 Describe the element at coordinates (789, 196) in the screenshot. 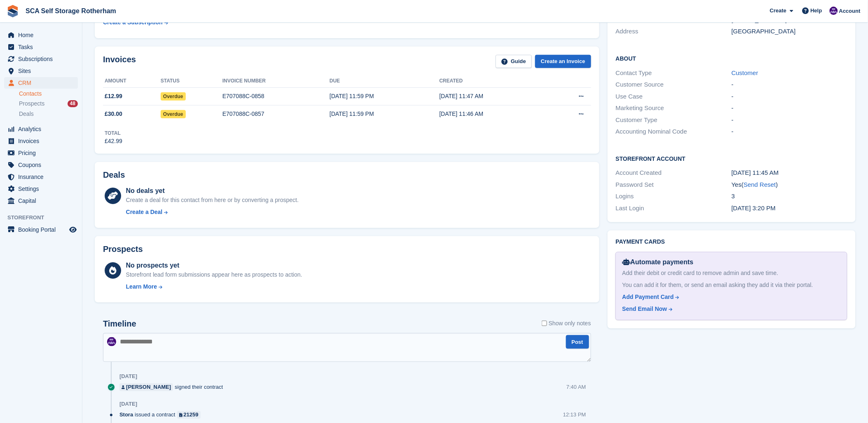

I see `div: 3` at that location.